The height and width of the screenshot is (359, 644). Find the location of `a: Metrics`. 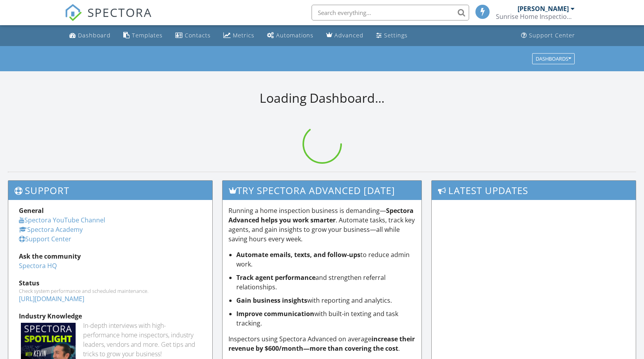

a: Metrics is located at coordinates (239, 35).